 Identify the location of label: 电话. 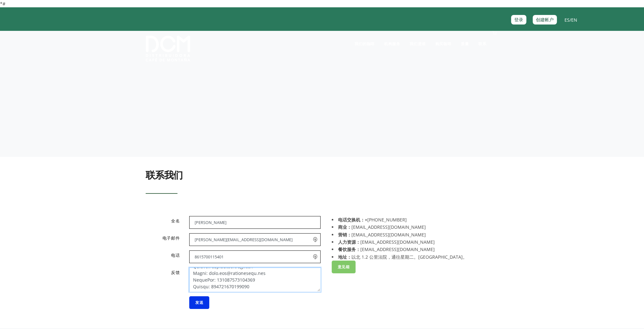
(161, 256).